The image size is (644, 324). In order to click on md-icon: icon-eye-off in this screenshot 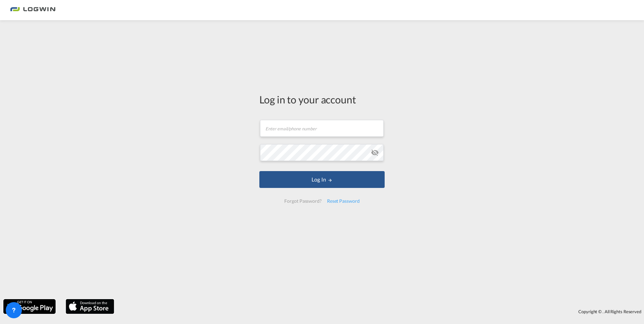, I will do `click(375, 153)`.